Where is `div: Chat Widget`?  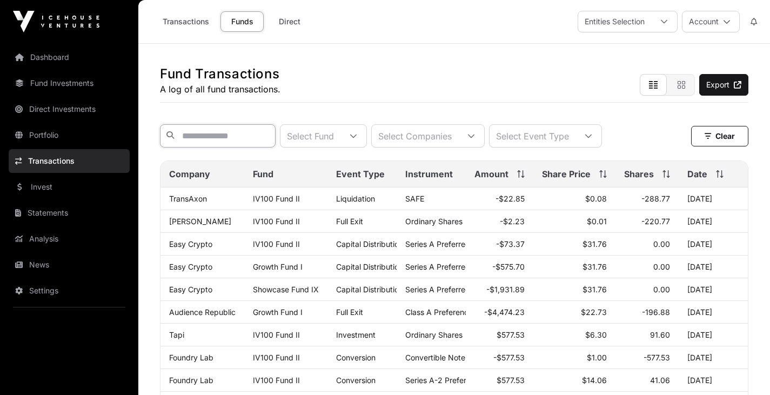
div: Chat Widget is located at coordinates (743, 369).